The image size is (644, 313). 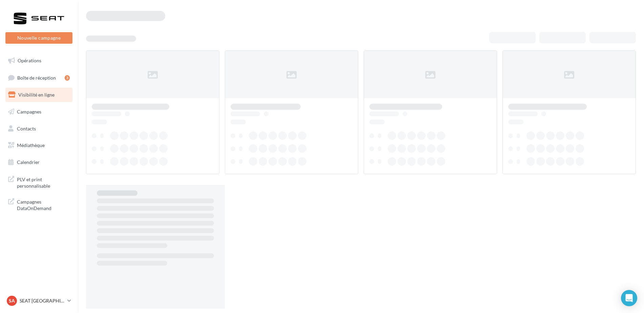 What do you see at coordinates (30, 60) in the screenshot?
I see `span: Opérations` at bounding box center [30, 60].